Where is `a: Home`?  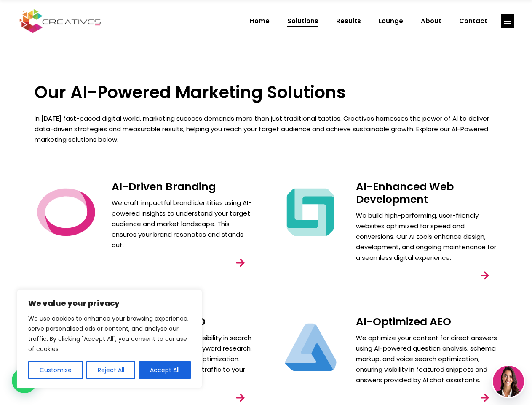 a: Home is located at coordinates (259, 21).